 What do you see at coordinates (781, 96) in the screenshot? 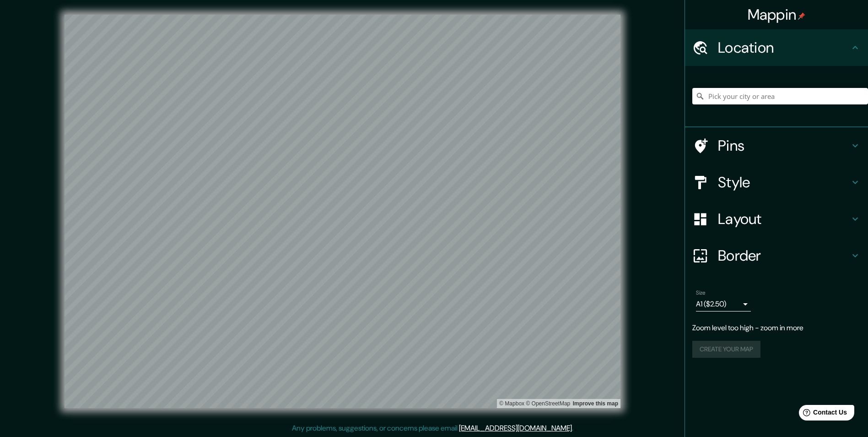
I see `input: Pick your city or area` at bounding box center [781, 96].